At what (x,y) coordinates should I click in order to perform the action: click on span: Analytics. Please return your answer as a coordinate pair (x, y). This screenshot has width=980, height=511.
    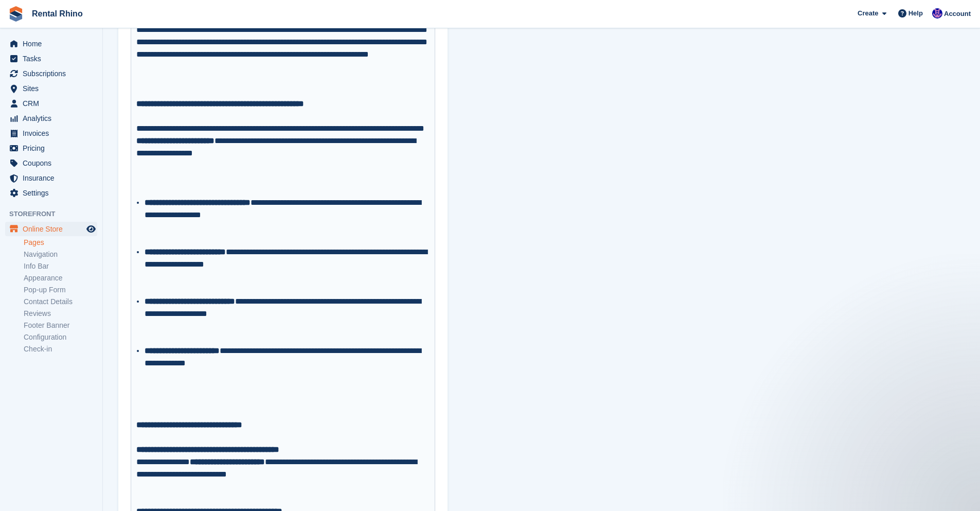
    Looking at the image, I should click on (53, 119).